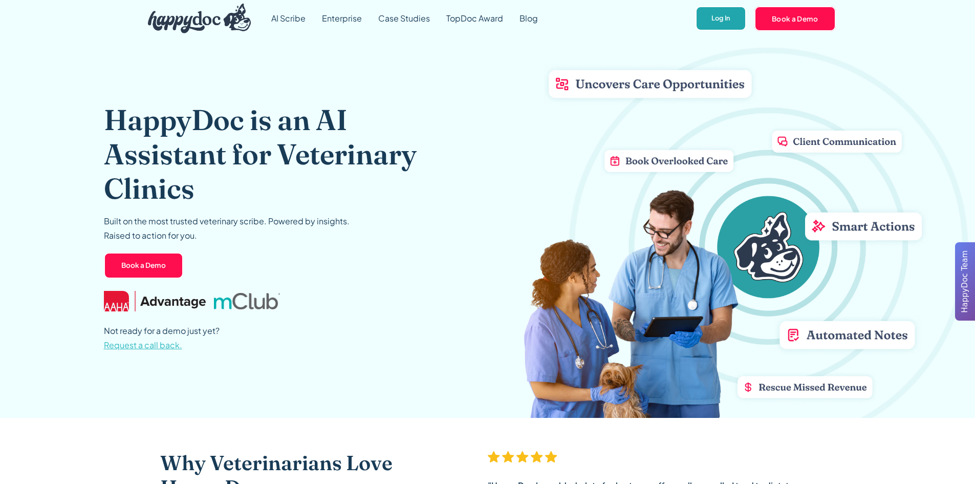  I want to click on h1: HappyDoc is an AI Assistant for Veterinary Clinics, so click(276, 154).